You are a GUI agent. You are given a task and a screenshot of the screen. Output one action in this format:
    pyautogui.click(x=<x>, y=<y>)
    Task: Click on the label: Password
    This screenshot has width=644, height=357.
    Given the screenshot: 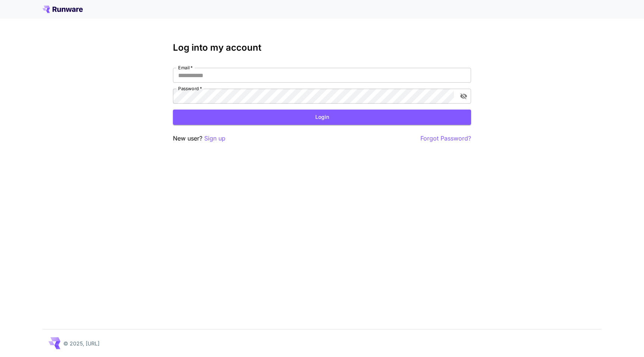 What is the action you would take?
    pyautogui.click(x=190, y=88)
    